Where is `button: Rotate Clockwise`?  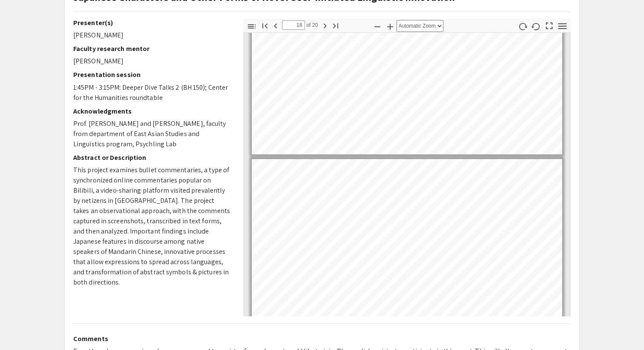
button: Rotate Clockwise is located at coordinates (523, 26).